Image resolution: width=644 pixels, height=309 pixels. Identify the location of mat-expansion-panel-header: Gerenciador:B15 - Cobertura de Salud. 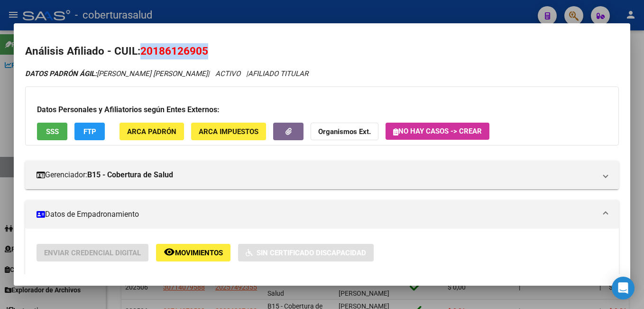
(322, 175).